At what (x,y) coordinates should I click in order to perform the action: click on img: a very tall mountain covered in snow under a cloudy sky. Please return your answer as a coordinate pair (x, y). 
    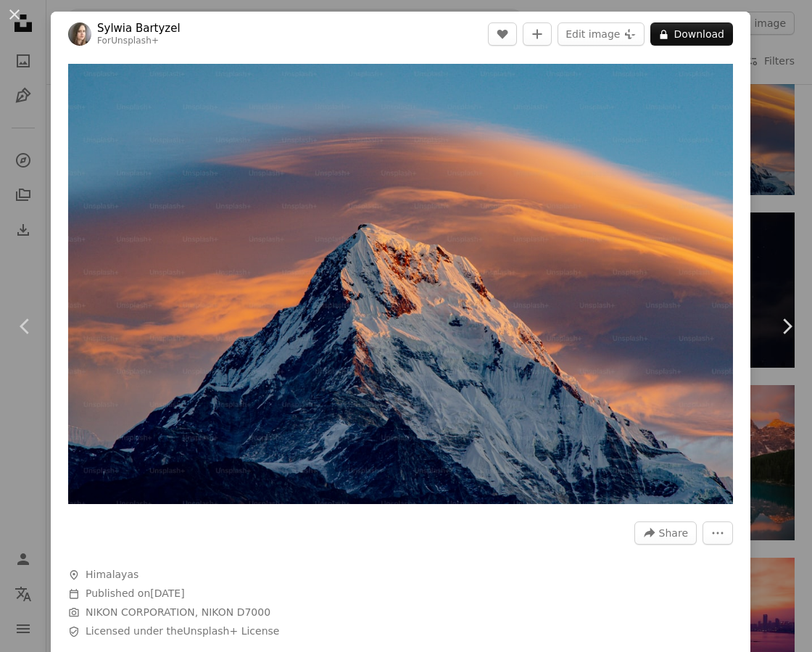
    Looking at the image, I should click on (400, 284).